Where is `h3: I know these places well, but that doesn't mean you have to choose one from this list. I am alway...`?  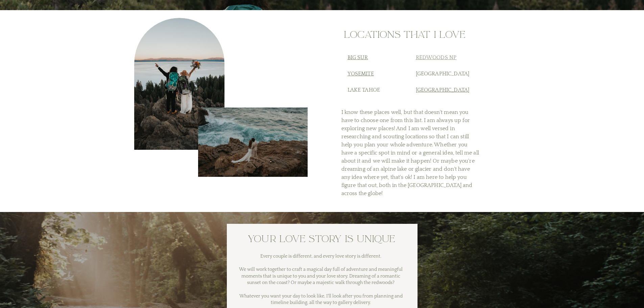
h3: I know these places well, but that doesn't mean you have to choose one from this list. I am alway... is located at coordinates (410, 150).